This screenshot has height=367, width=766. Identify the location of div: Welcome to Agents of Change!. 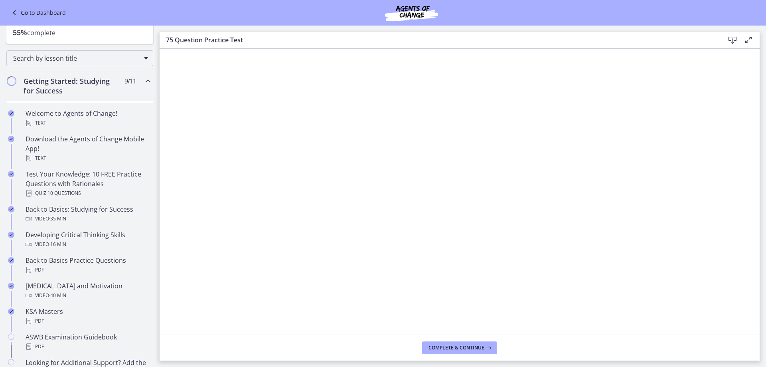
(88, 118).